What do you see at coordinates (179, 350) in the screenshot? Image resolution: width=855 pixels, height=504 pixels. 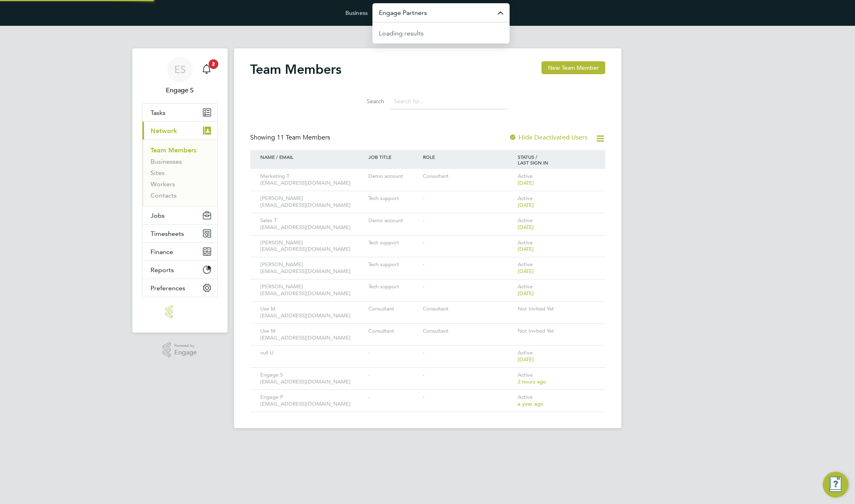 I see `a: Powered byEngage` at bounding box center [179, 350].